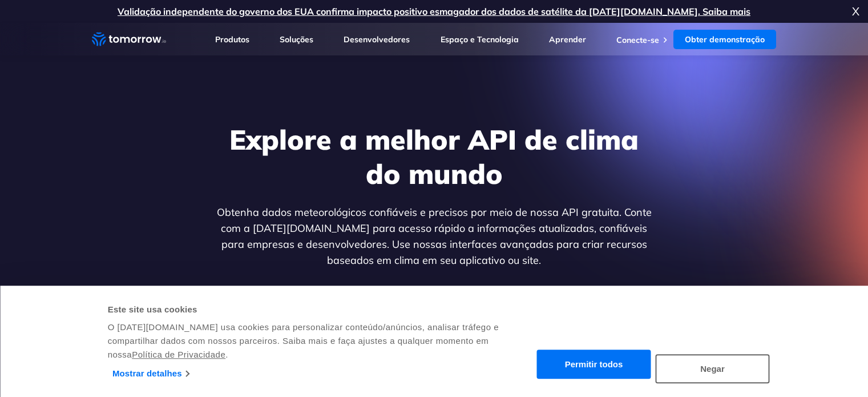 The image size is (868, 397). I want to click on font: Obter demonstração, so click(725, 40).